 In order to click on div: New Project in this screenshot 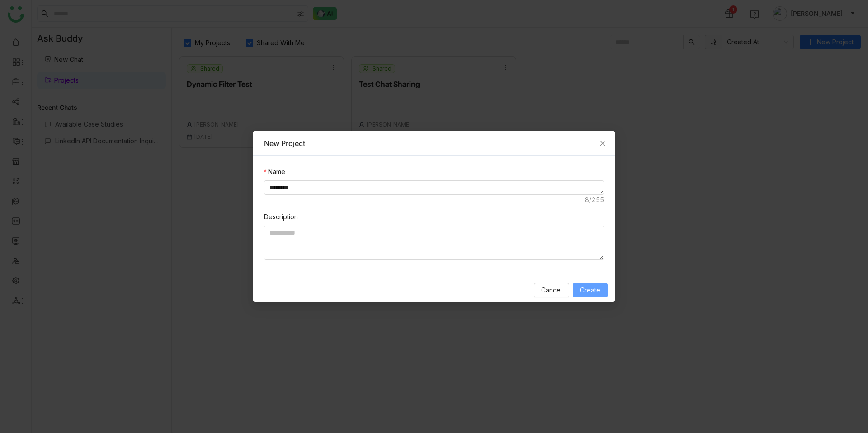, I will do `click(434, 143)`.